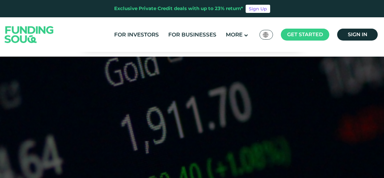 The image size is (384, 178). Describe the element at coordinates (305, 34) in the screenshot. I see `span: Get started` at that location.